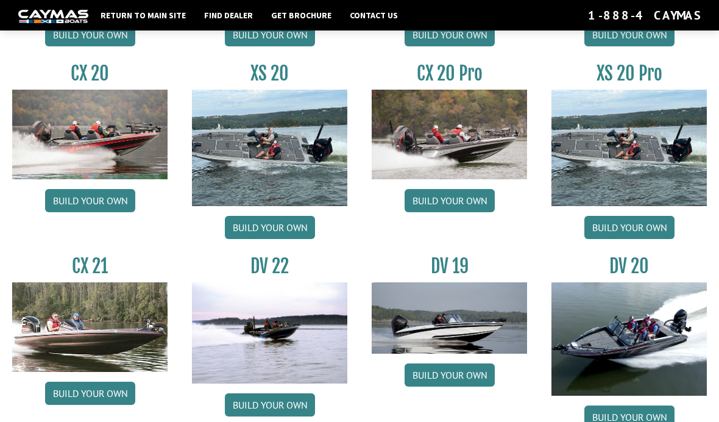  Describe the element at coordinates (228, 15) in the screenshot. I see `a: Find Dealer` at that location.